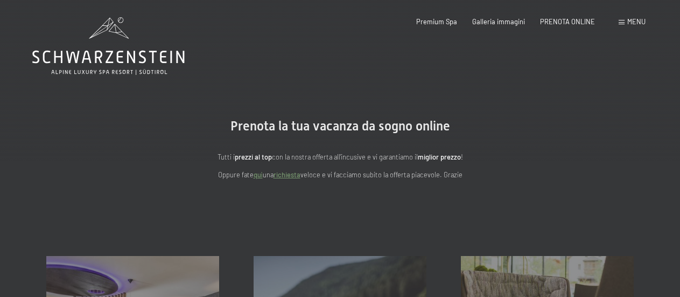  What do you see at coordinates (439, 157) in the screenshot?
I see `strong: miglior prezzo` at bounding box center [439, 157].